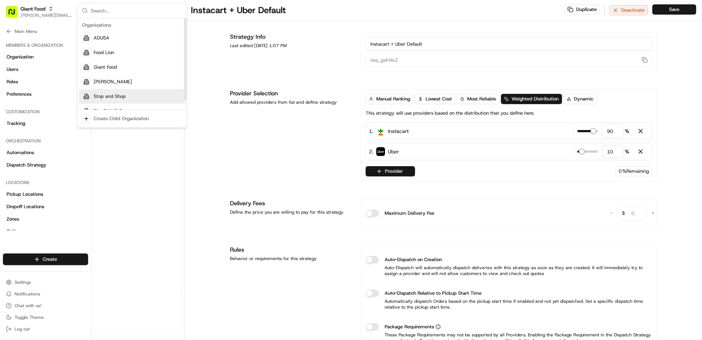  What do you see at coordinates (23, 282) in the screenshot?
I see `span: Settings` at bounding box center [23, 282].